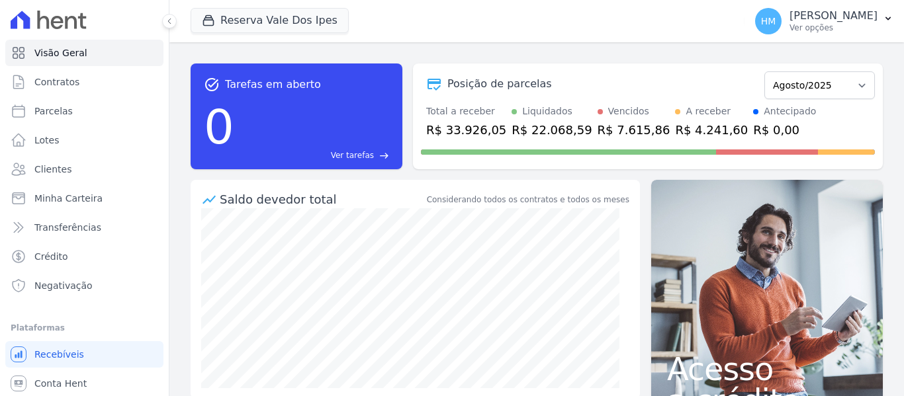 The image size is (904, 396). What do you see at coordinates (322, 199) in the screenshot?
I see `div: Saldo devedor total` at bounding box center [322, 199].